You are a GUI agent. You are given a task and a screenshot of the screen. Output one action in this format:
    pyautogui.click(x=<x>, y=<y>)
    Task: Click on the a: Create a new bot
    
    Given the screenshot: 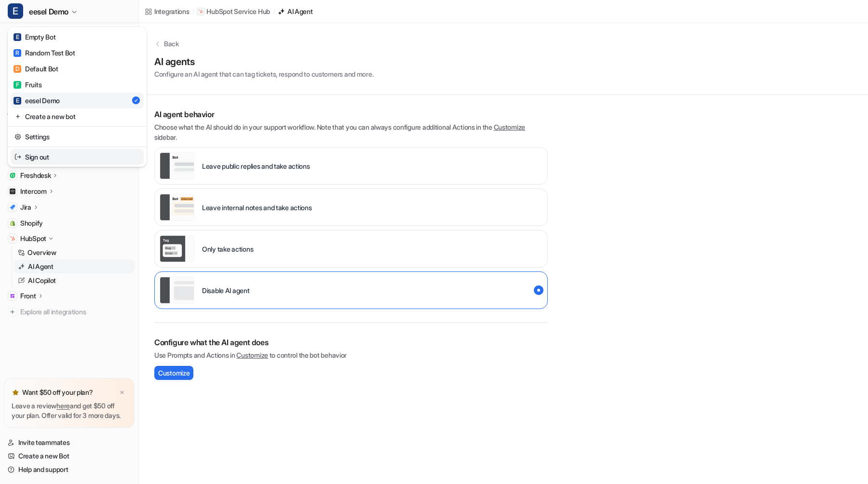 What is the action you would take?
    pyautogui.click(x=77, y=116)
    